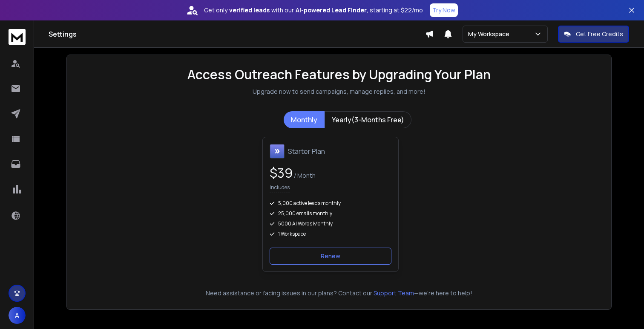 This screenshot has height=329, width=644. I want to click on p: Need assistance or facing issues in our plans? Contact our —we're here to help!, so click(339, 293).